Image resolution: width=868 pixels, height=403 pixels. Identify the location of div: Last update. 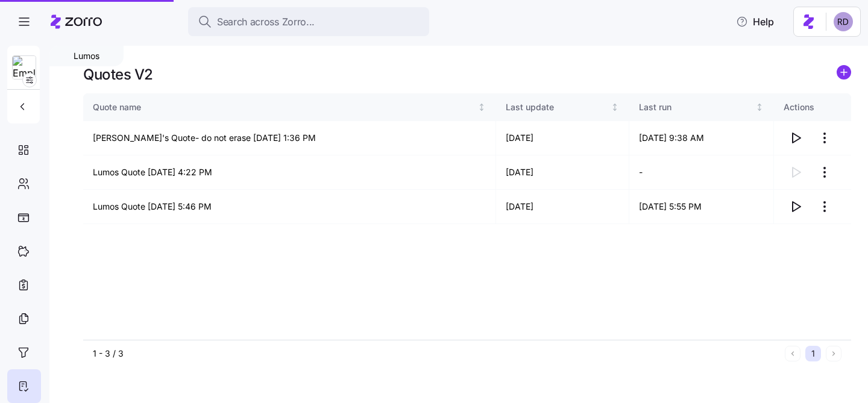
(557, 107).